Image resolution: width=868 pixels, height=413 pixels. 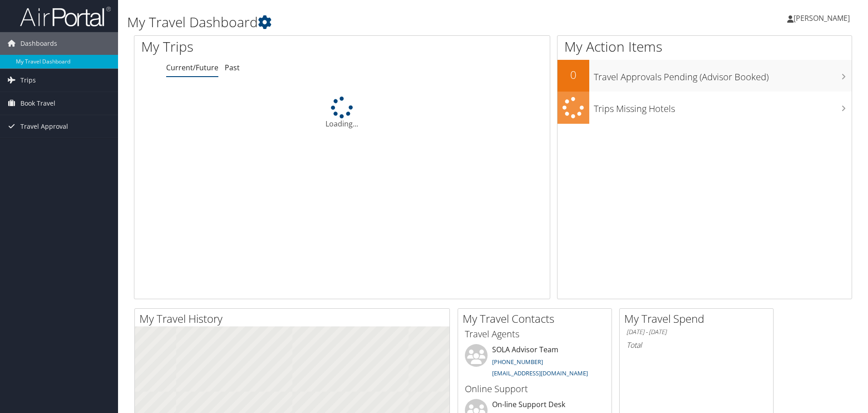 What do you see at coordinates (705, 107) in the screenshot?
I see `a: Trips Missing Hotels` at bounding box center [705, 107].